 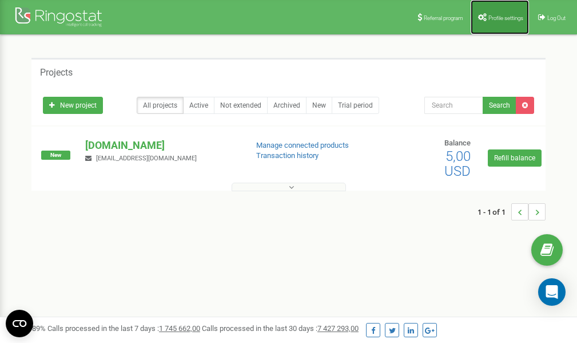 What do you see at coordinates (180, 328) in the screenshot?
I see `u: 1 745 662,00` at bounding box center [180, 328].